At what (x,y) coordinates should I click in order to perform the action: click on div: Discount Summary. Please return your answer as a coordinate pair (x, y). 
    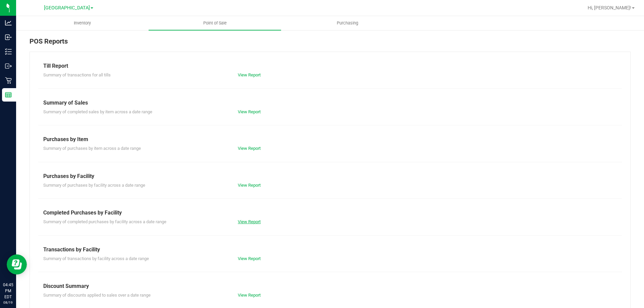
    Looking at the image, I should click on (330, 286).